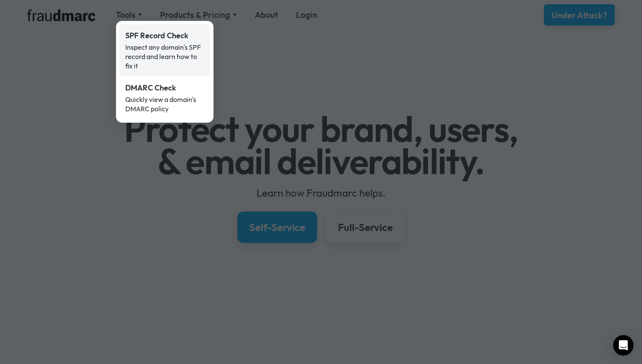 The height and width of the screenshot is (364, 642). What do you see at coordinates (165, 98) in the screenshot?
I see `a: DMARC CheckQuickly view a domain's DMARC policy` at bounding box center [165, 98].